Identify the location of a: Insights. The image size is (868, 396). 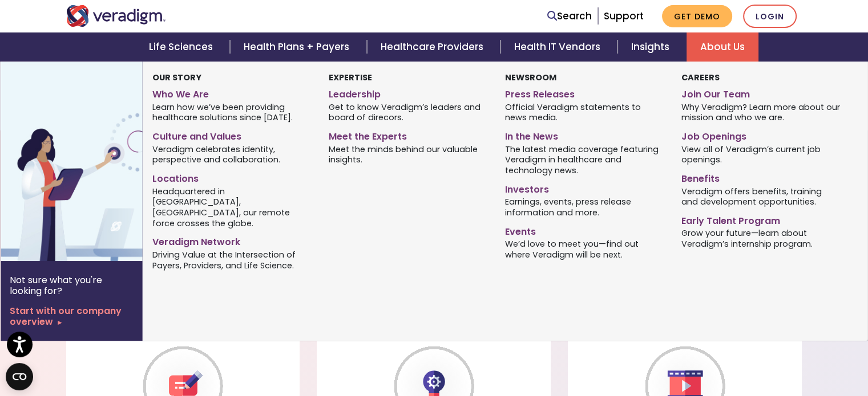
(651, 47).